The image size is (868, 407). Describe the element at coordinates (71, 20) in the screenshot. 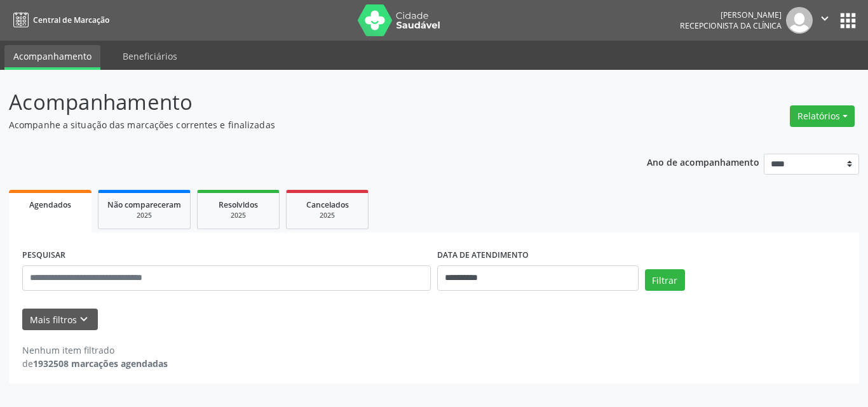

I see `span: Central de Marcação` at that location.